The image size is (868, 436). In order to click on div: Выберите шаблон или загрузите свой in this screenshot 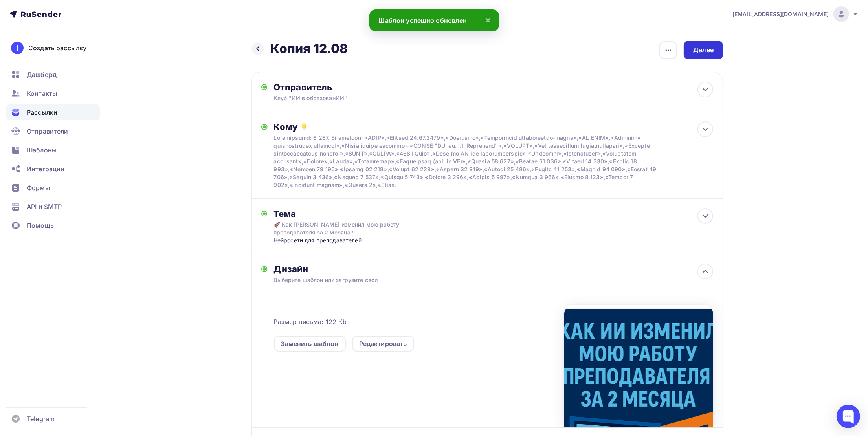, I will do `click(471, 280)`.